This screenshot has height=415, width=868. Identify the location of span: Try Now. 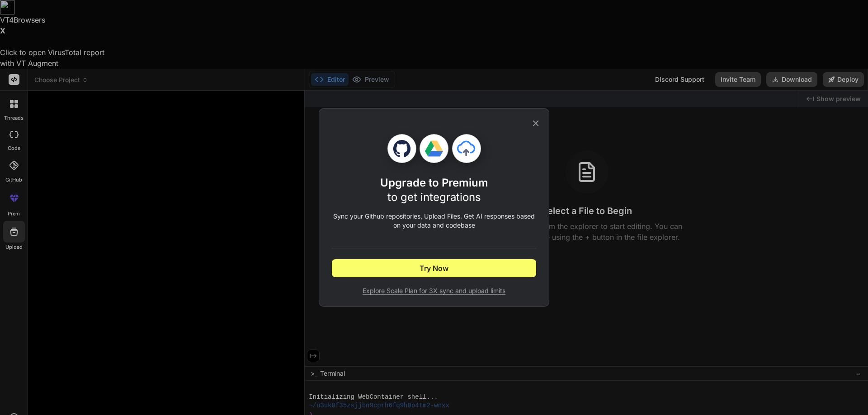
(434, 269).